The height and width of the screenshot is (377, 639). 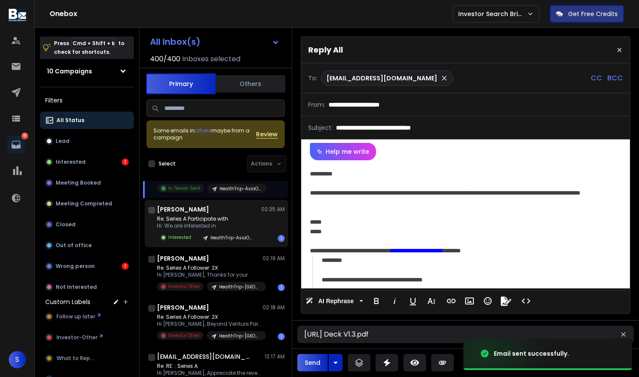 I want to click on h1: All Inbox(s), so click(x=175, y=42).